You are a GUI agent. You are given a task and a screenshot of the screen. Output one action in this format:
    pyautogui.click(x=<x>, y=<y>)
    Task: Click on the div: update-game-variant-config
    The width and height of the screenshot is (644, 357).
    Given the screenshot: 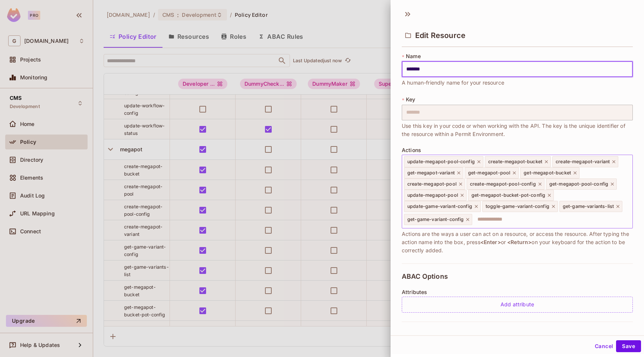 What is the action you would take?
    pyautogui.click(x=443, y=207)
    